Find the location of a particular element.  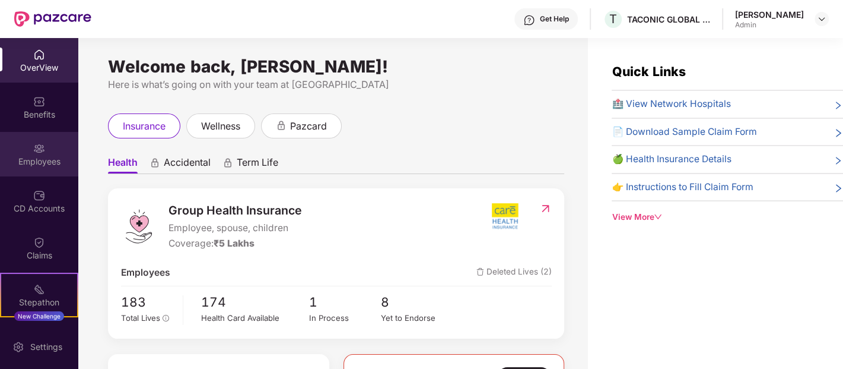

img: svg+xml;base64,PHN2ZyB4bWxucz0iaHR0cDovL3d3dy53My5vcmcvMjAwMC9zdmciIHdpZHRoPSIyMSIgaGVpZ2h0PSIyMC... is located at coordinates (39, 289).